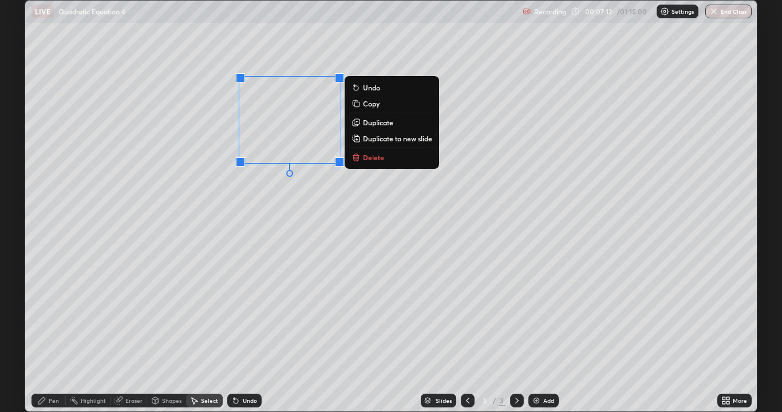 The height and width of the screenshot is (412, 782). What do you see at coordinates (134, 401) in the screenshot?
I see `div: Eraser` at bounding box center [134, 401].